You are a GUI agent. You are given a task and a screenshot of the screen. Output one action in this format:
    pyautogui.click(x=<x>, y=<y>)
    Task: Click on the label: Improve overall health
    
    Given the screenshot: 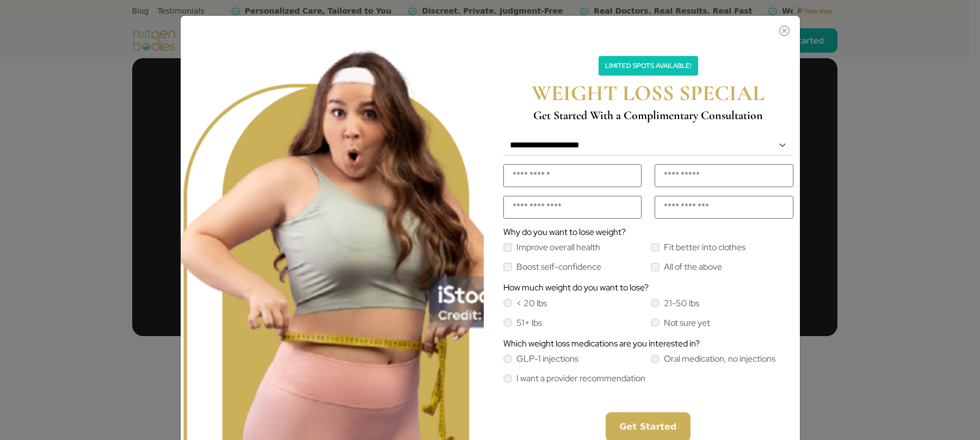 What is the action you would take?
    pyautogui.click(x=558, y=247)
    